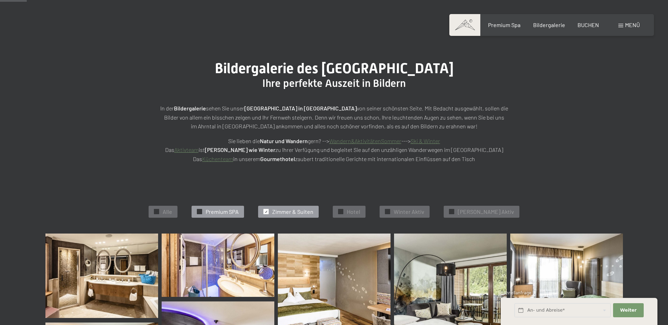  Describe the element at coordinates (167, 212) in the screenshot. I see `span: Alle` at that location.